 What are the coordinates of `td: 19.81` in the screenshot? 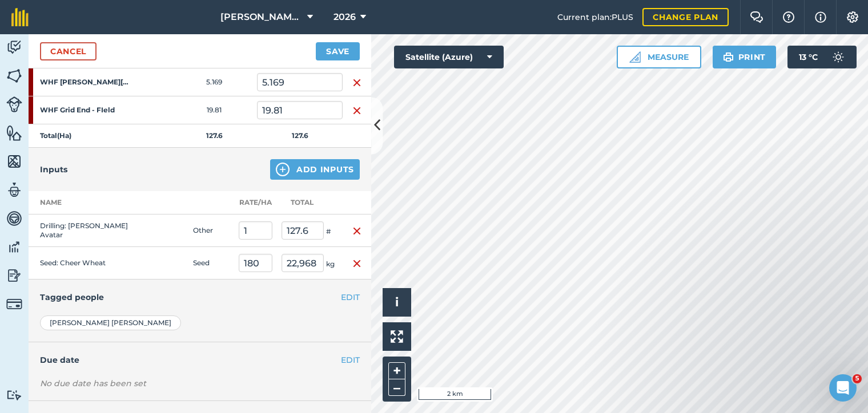 It's located at (215, 110).